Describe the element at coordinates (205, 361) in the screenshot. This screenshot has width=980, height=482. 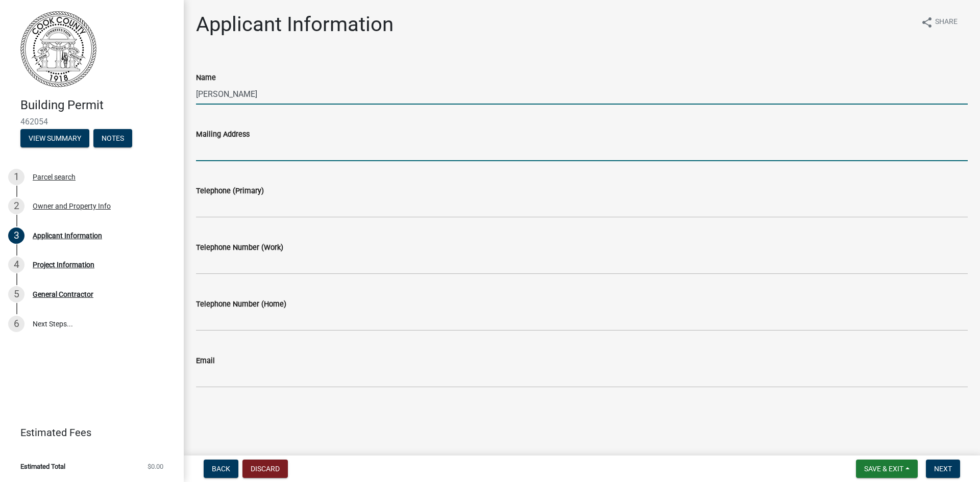
I see `label: Email` at that location.